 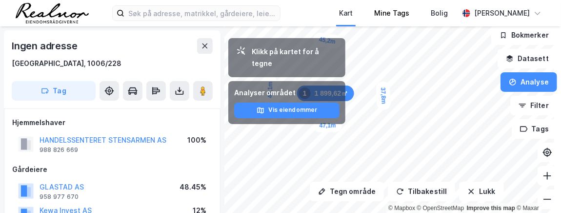 I want to click on div: Mine Tags, so click(x=392, y=13).